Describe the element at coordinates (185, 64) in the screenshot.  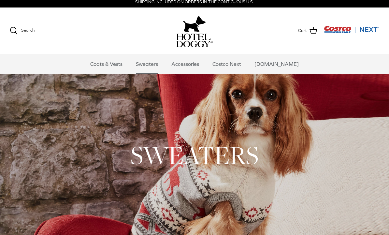
I see `a: Accessories` at that location.